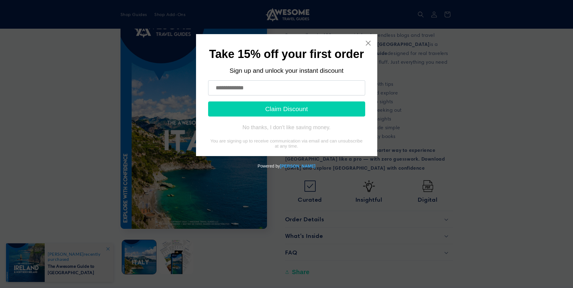 The image size is (573, 288). What do you see at coordinates (368, 43) in the screenshot?
I see `a: Close widget` at bounding box center [368, 43].